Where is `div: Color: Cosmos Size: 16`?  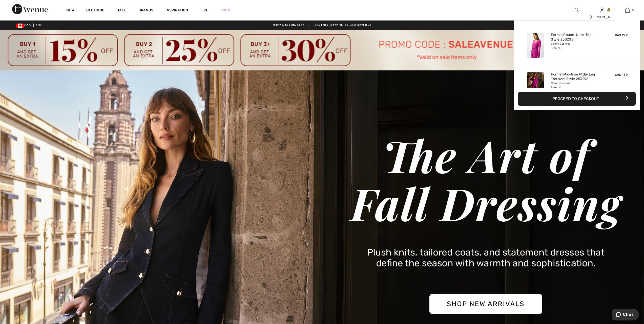 div: Color: Cosmos Size: 16 is located at coordinates (576, 85).